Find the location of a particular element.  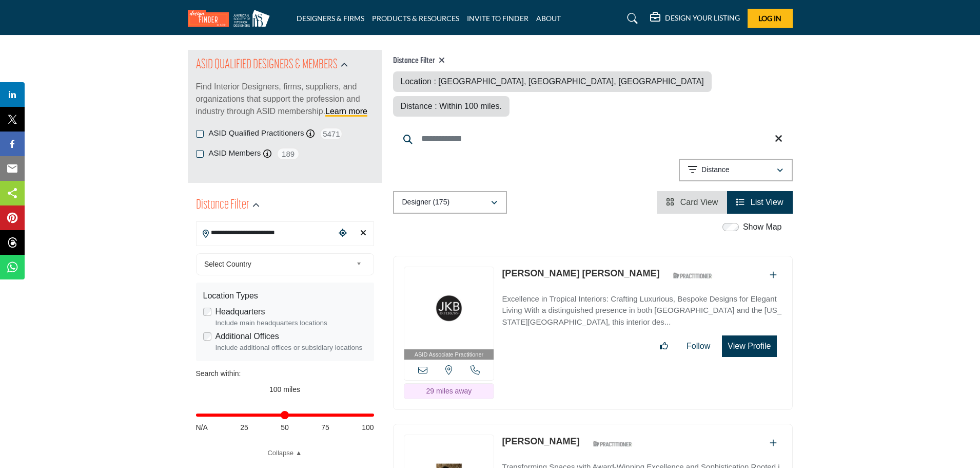

h2: ASID QUALIFIED DESIGNERS & MEMBERS is located at coordinates (267, 65).